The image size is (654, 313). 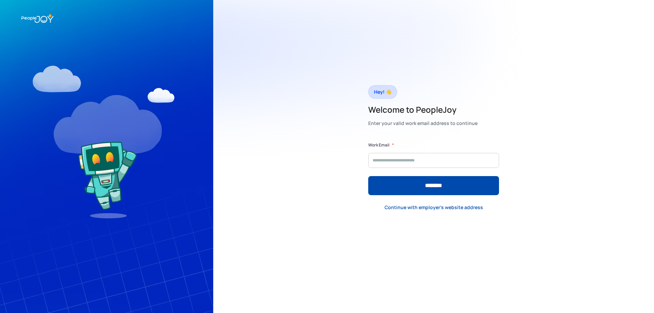 What do you see at coordinates (434, 168) in the screenshot?
I see `form: Form` at bounding box center [434, 168].